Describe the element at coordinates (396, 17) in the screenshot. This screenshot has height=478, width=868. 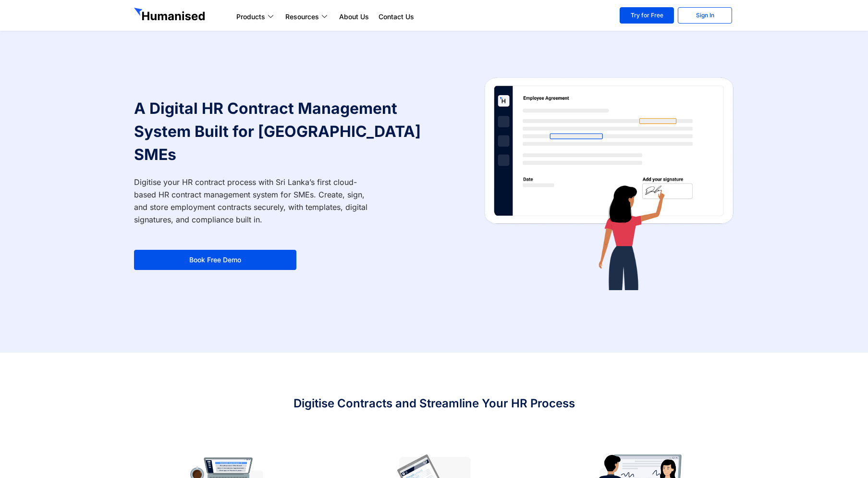
I see `a: Contact Us` at that location.